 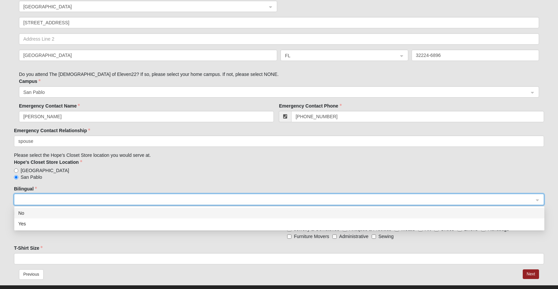 I want to click on input: San Pablo, so click(x=16, y=177).